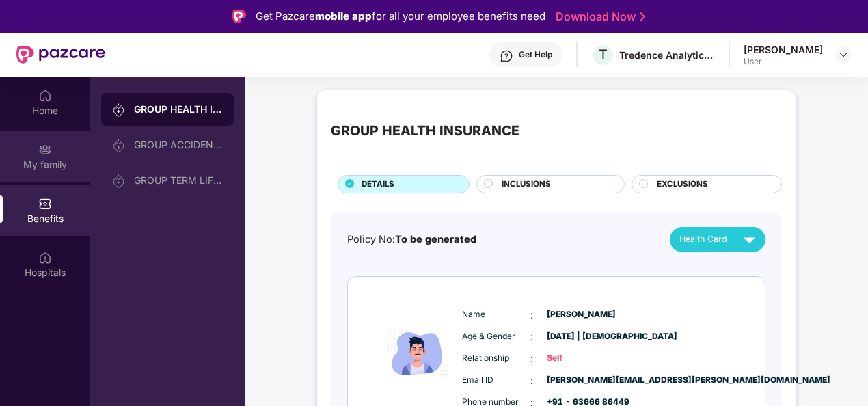  I want to click on img: svg+xml;base64,PHN2ZyBpZD0iSG9zcGl0YWxzIiB4bWxucz0iaHR0cDovL3d3dy53My5vcmcvMjAwMC9zdmciIHdpZHRoPS..., so click(45, 257).